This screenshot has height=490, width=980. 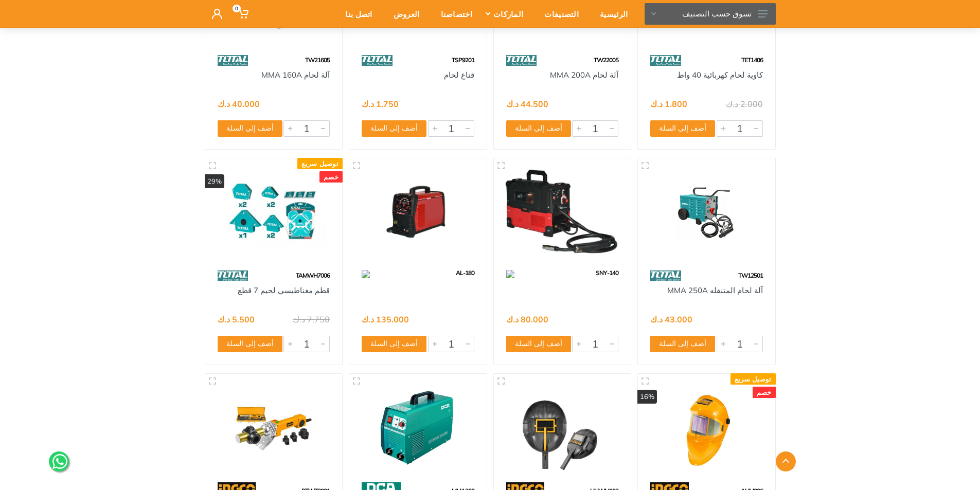 I want to click on a: كاوية لحام كهربائية 40 واط, so click(x=720, y=75).